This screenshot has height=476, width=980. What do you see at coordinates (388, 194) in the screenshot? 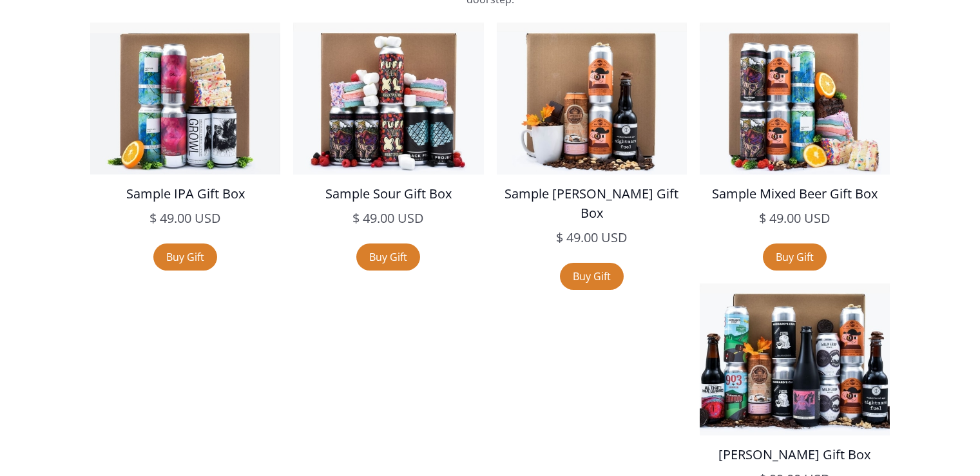
I see `h5: Sample Sour Gift Box` at bounding box center [388, 194].